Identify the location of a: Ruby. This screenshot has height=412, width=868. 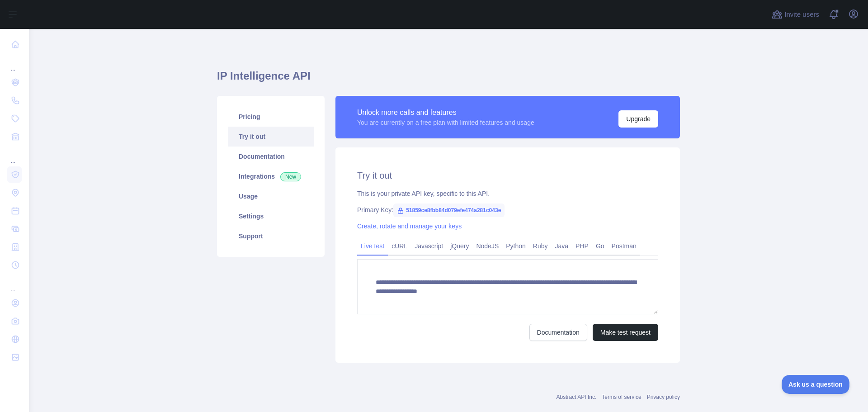
(540, 246).